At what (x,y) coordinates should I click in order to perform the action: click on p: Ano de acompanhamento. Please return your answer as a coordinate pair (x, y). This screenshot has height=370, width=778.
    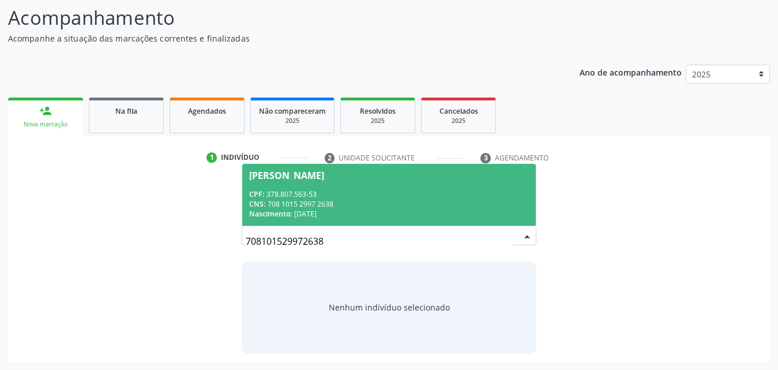
    Looking at the image, I should click on (630, 72).